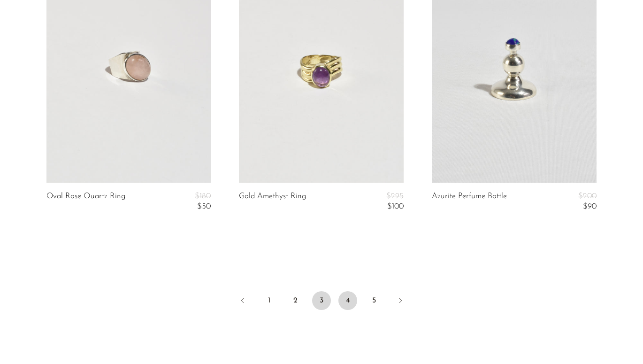  What do you see at coordinates (203, 195) in the screenshot?
I see `span: $180` at bounding box center [203, 195].